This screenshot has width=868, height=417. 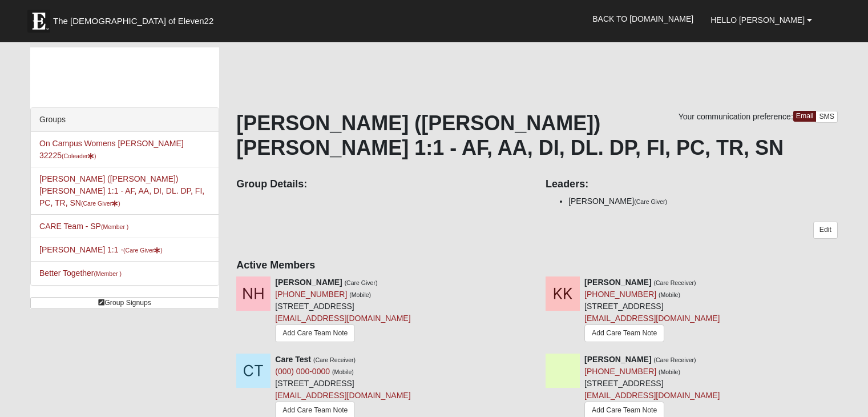 I want to click on a: Edit, so click(x=825, y=229).